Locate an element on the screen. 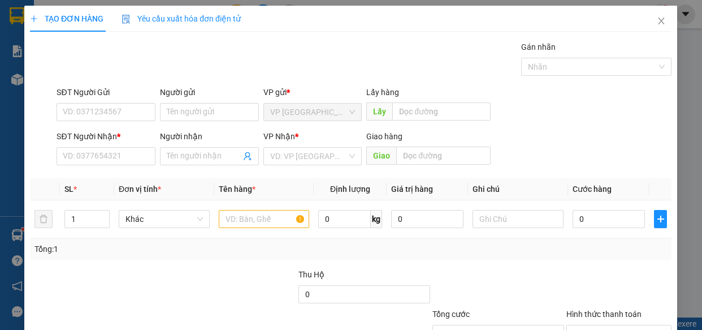 This screenshot has height=330, width=702. div: SĐT Người Nhận is located at coordinates (106, 136).